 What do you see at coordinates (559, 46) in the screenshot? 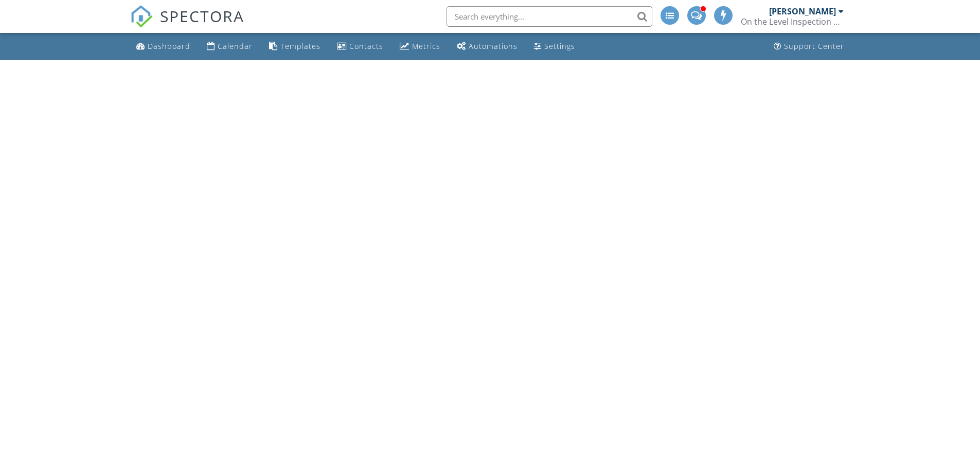
I see `div: Settings` at bounding box center [559, 46].